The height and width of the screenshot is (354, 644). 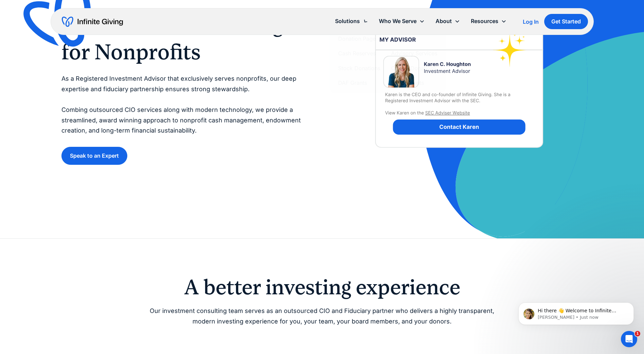 What do you see at coordinates (531, 22) in the screenshot?
I see `div: Log In` at bounding box center [531, 22].